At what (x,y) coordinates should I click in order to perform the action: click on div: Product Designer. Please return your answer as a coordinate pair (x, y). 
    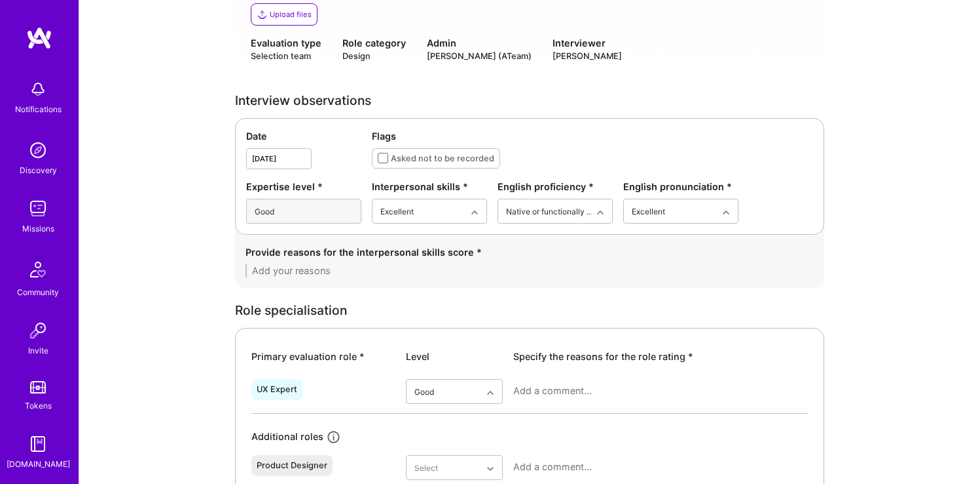
    Looking at the image, I should click on (292, 466).